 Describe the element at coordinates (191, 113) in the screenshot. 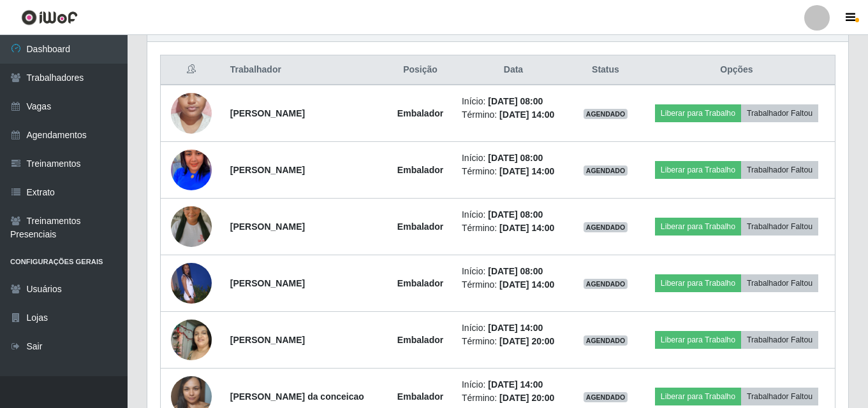

I see `img: 1713530929914.jpeg` at that location.